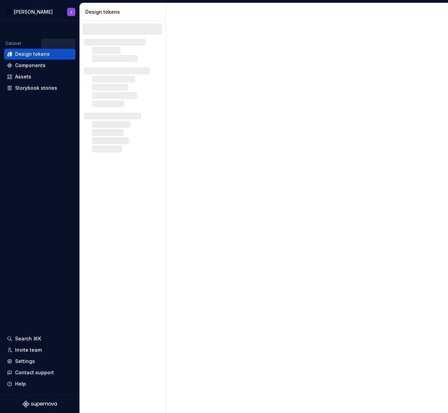  What do you see at coordinates (25, 362) in the screenshot?
I see `div: Settings` at bounding box center [25, 362].